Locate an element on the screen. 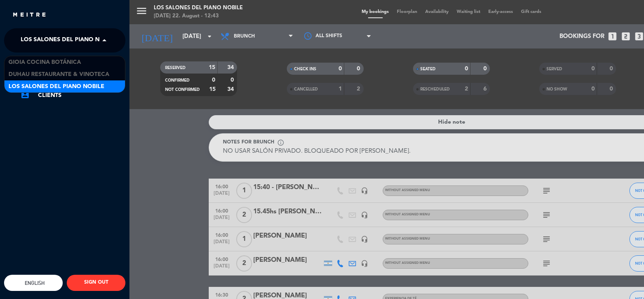  span: Duhau Restaurante & Vinoteca is located at coordinates (59, 74).